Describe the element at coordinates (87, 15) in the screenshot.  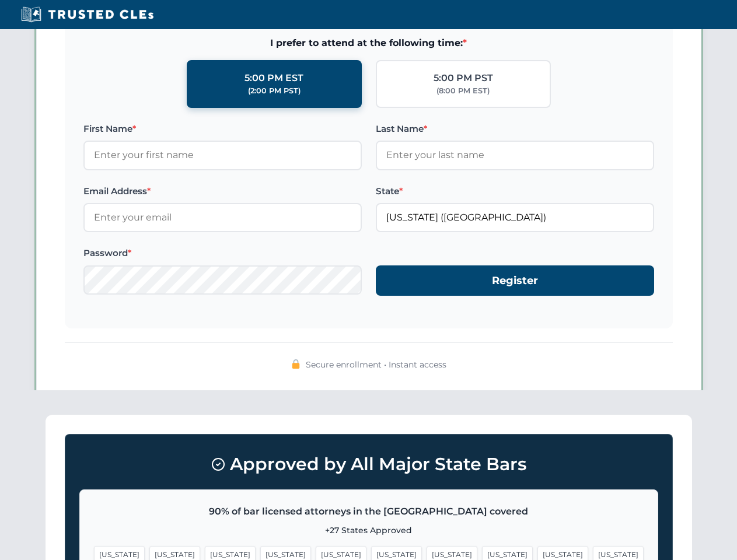
I see `img: Trusted CLEs` at that location.